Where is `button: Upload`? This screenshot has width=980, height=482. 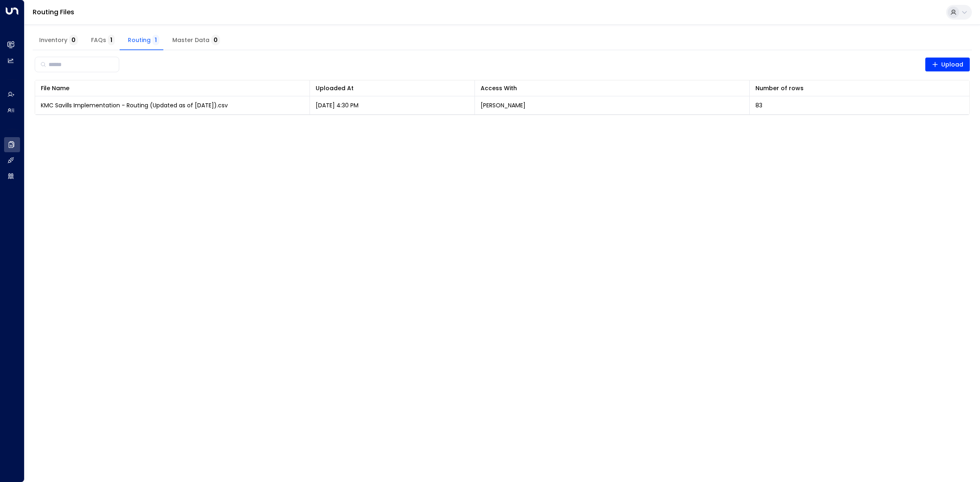 button: Upload is located at coordinates (948, 65).